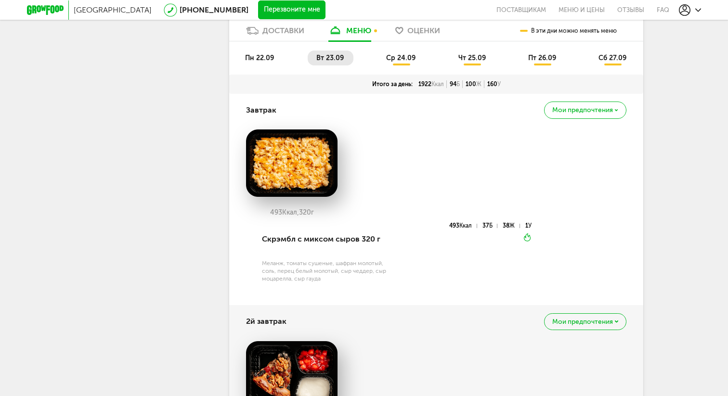 The image size is (728, 396). Describe the element at coordinates (612, 58) in the screenshot. I see `span: сб 27.09` at that location.